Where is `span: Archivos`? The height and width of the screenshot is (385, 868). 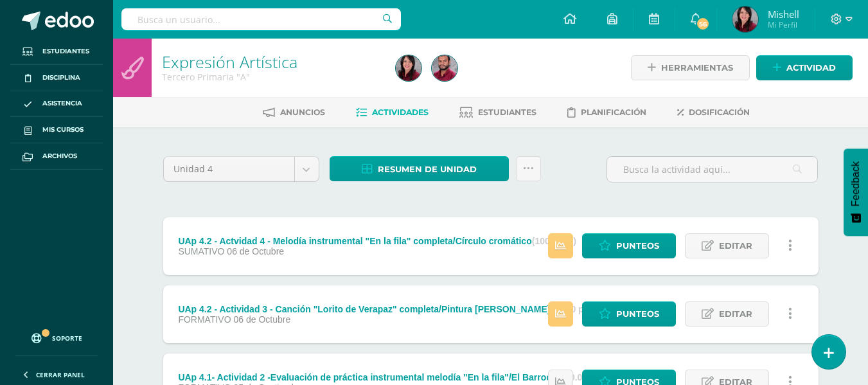 span: Archivos is located at coordinates (60, 156).